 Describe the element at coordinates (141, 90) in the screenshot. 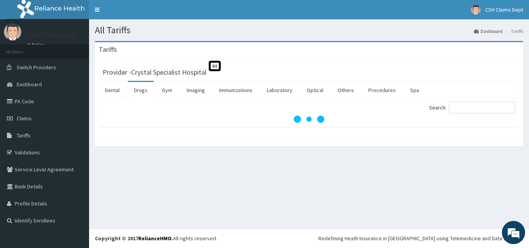

I see `a: Drugs` at that location.